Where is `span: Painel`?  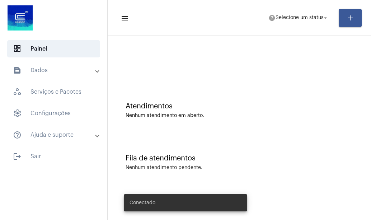
span: Painel is located at coordinates (54, 49).